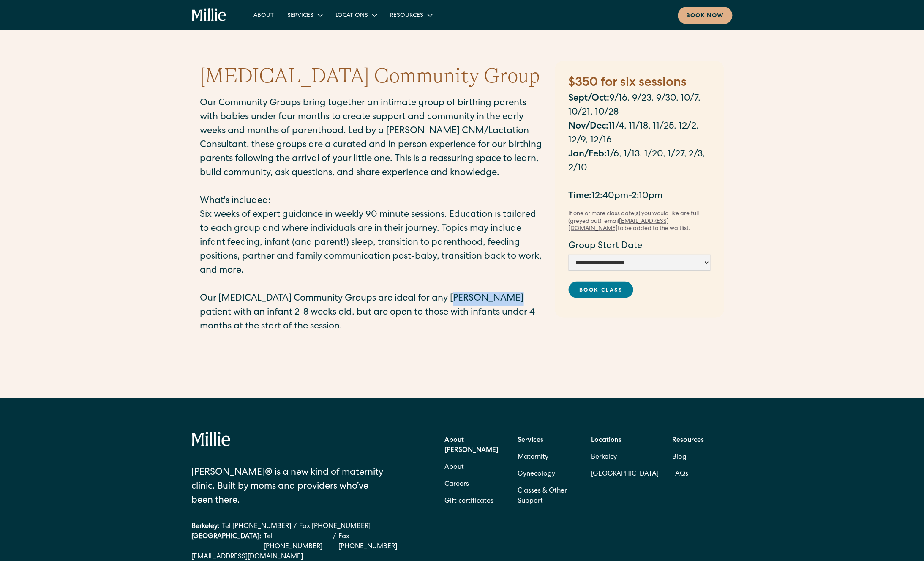 The width and height of the screenshot is (924, 561). Describe the element at coordinates (640, 162) in the screenshot. I see `p: 1/6, 1/13, 1/20, 1/27, 2/3, 2/10` at that location.